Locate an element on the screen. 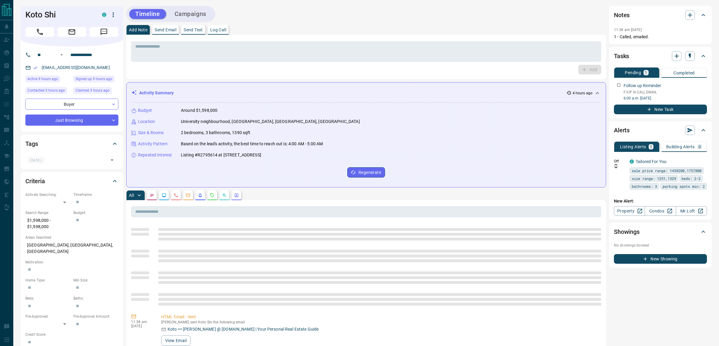  p: Beds: is located at coordinates (48, 299).